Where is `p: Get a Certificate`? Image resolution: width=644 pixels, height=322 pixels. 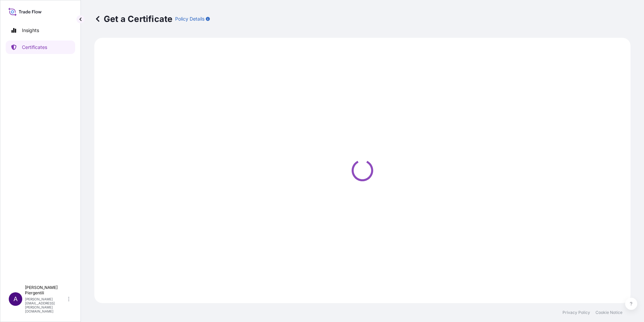 p: Get a Certificate is located at coordinates (133, 19).